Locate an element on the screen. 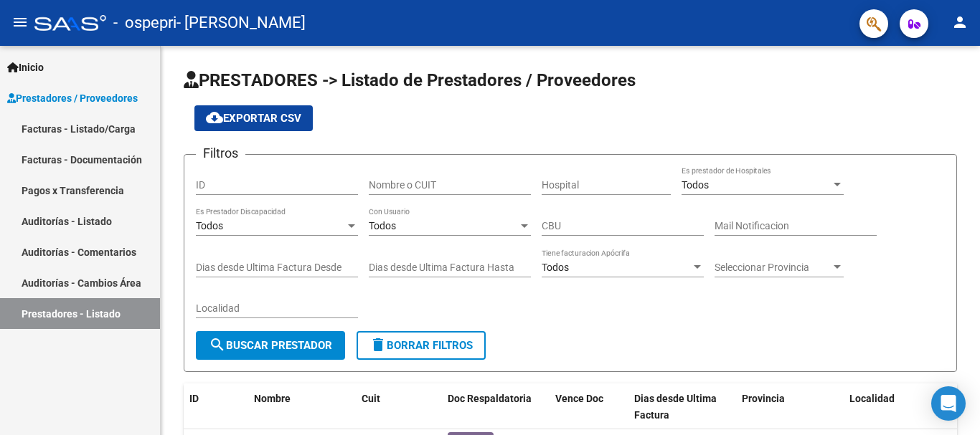 The image size is (980, 435). span: Dias desde Ultima Factura is located at coordinates (675, 407).